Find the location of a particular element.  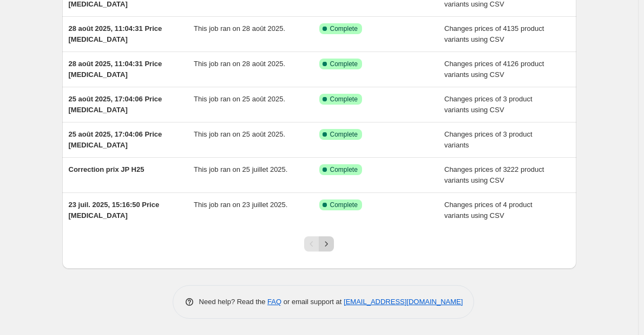

button: Next is located at coordinates (326, 244).